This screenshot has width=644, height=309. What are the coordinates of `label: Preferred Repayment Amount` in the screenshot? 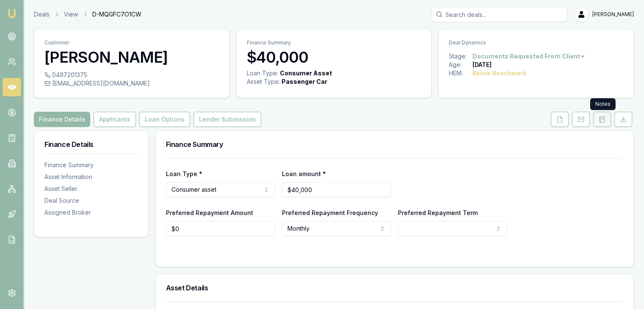 It's located at (210, 212).